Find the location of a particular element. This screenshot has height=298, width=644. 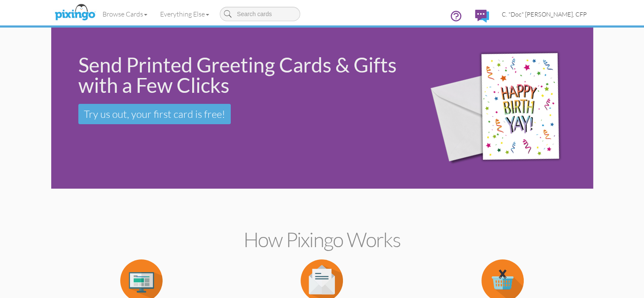

img: pixingo logo is located at coordinates (75, 13).